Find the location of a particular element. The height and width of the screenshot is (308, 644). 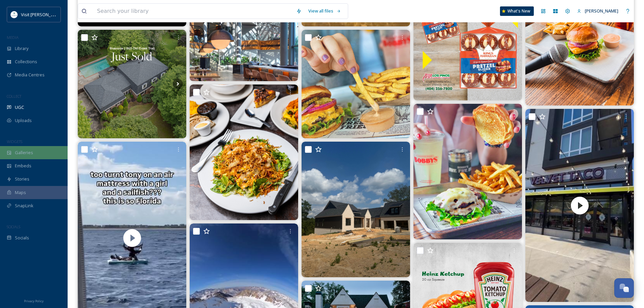

input: Search your library is located at coordinates (193, 11).